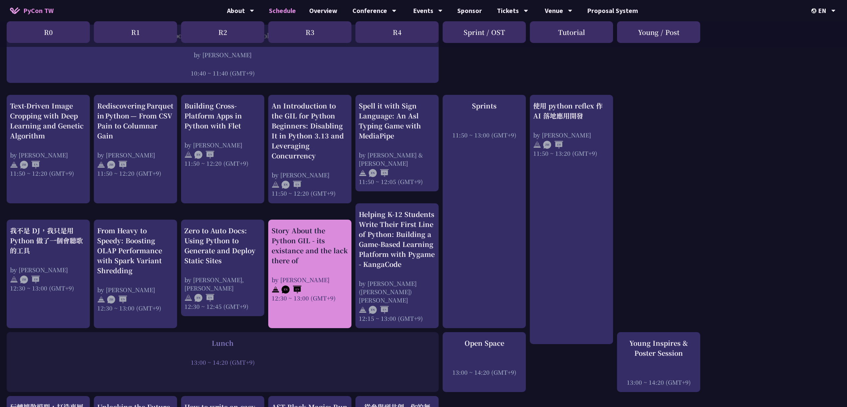 Image resolution: width=847 pixels, height=407 pixels. I want to click on img: Home icon of PyCon TW 2025, so click(15, 11).